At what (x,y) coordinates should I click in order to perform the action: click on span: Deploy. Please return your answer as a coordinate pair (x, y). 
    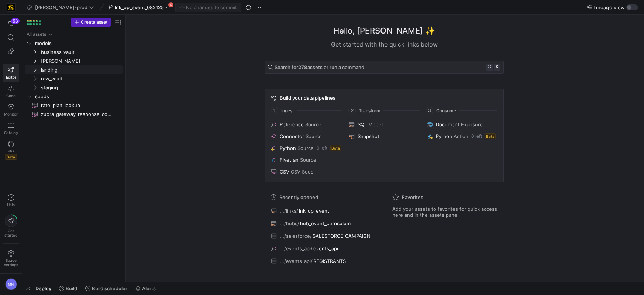
    Looking at the image, I should click on (43, 288).